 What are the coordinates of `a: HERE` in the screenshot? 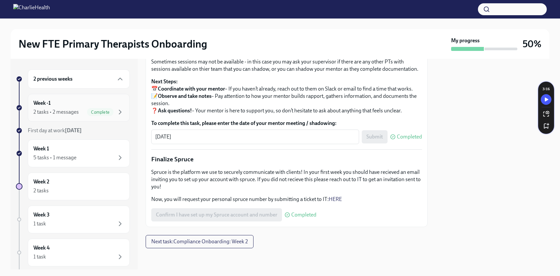 It's located at (335, 199).